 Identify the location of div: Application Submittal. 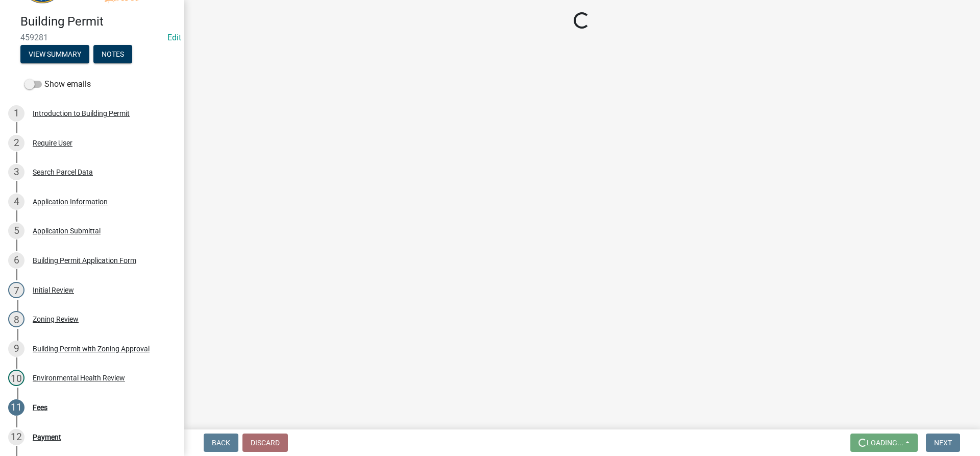
(67, 231).